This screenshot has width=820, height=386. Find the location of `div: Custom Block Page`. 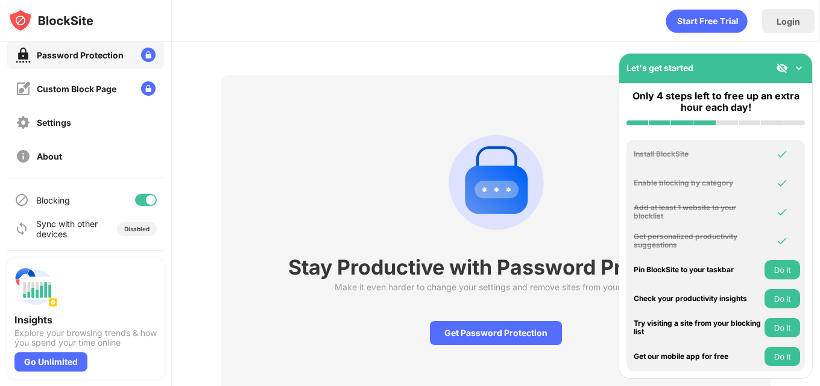

div: Custom Block Page is located at coordinates (77, 89).